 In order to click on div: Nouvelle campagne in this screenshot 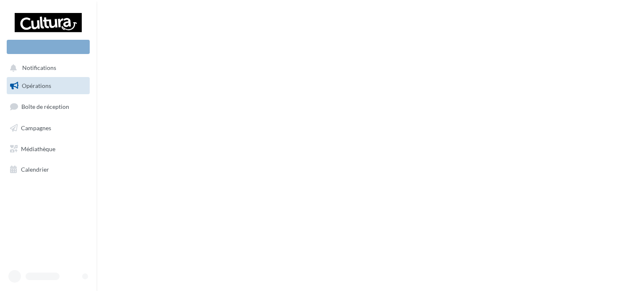, I will do `click(48, 47)`.